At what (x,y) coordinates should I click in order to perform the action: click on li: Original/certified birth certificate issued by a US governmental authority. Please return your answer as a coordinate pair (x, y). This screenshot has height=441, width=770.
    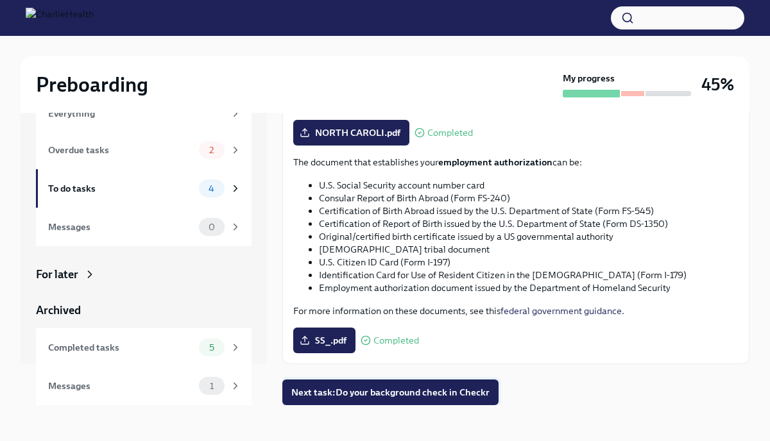
    Looking at the image, I should click on (529, 237).